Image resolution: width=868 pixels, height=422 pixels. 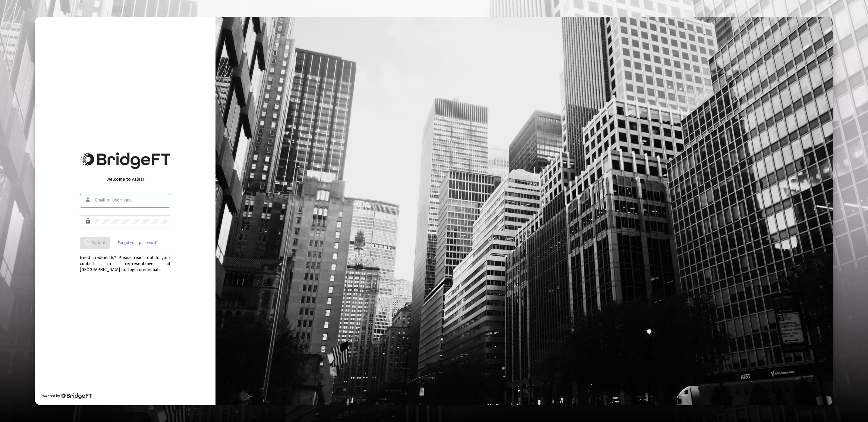 I want to click on mat-icon: person, so click(x=88, y=200).